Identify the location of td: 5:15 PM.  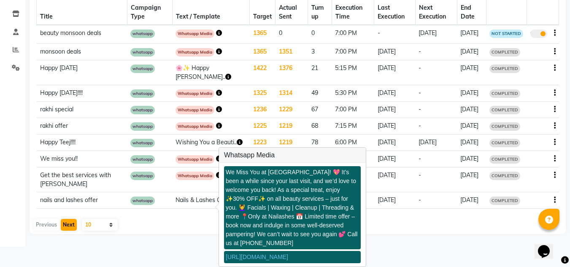
(353, 72).